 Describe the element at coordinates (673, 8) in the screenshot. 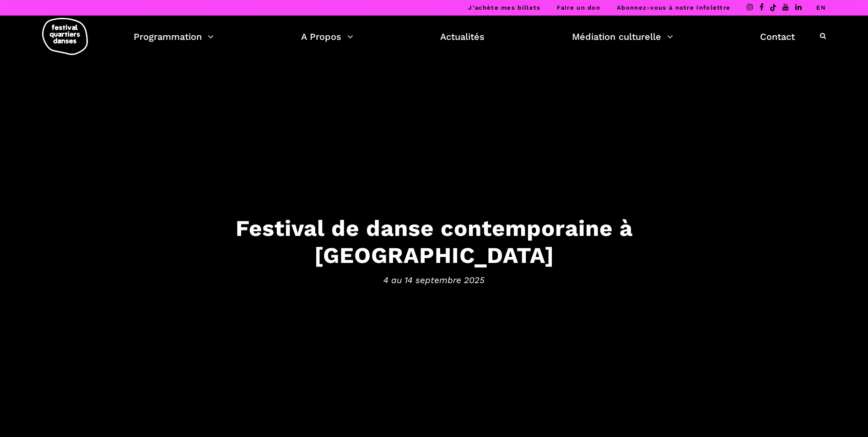

I see `a: Abonnez-vous à notre infolettre` at that location.